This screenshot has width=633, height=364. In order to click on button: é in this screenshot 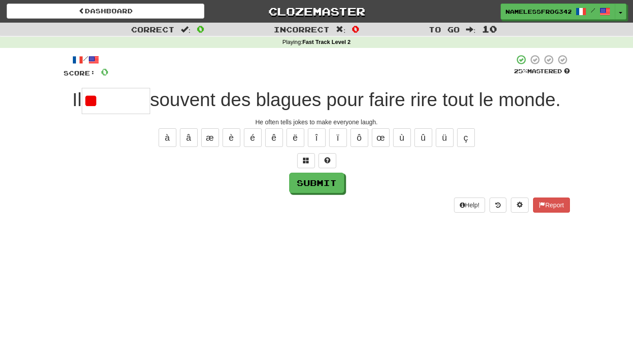, I will do `click(252, 138)`.